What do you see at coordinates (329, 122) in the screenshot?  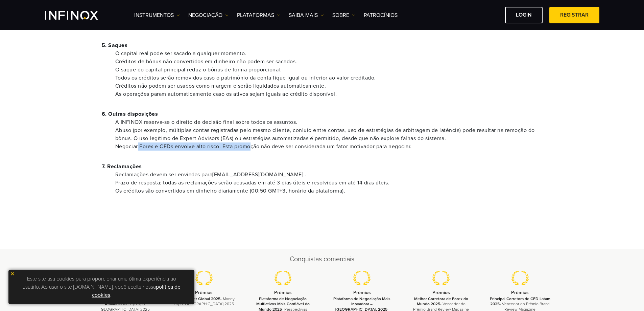 I see `li: A INFINOX reserva-se o direito de decisão final sobre todos os assuntos.` at bounding box center [329, 122].